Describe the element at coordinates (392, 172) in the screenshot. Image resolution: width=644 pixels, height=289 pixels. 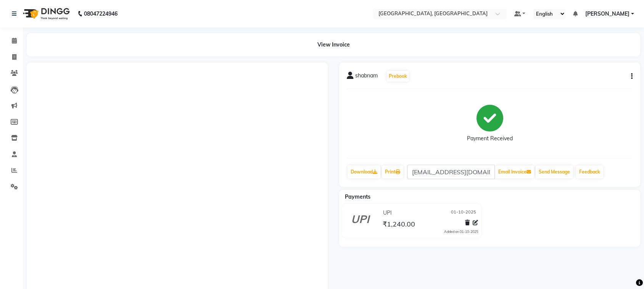
I see `a: Print` at that location.